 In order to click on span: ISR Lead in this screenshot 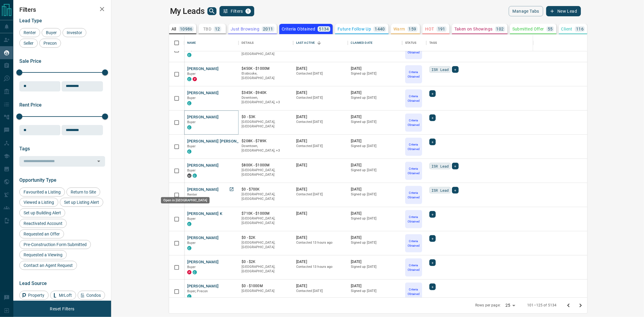, I will do `click(440, 190)`.